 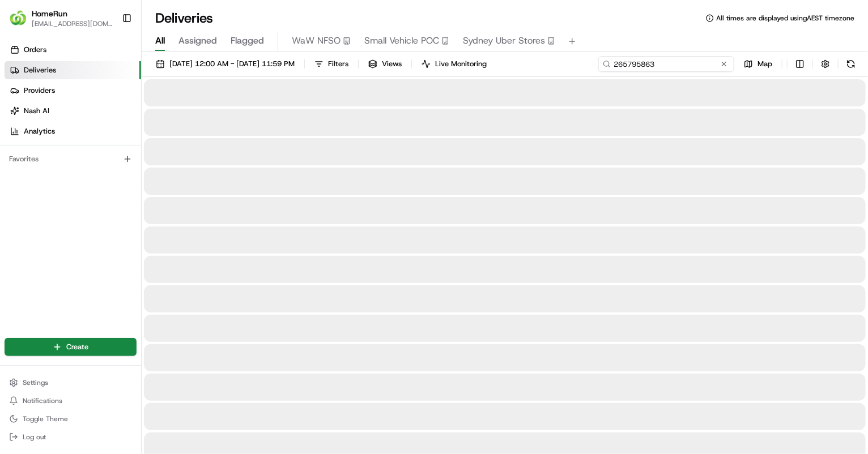 I want to click on a: Providers, so click(x=73, y=91).